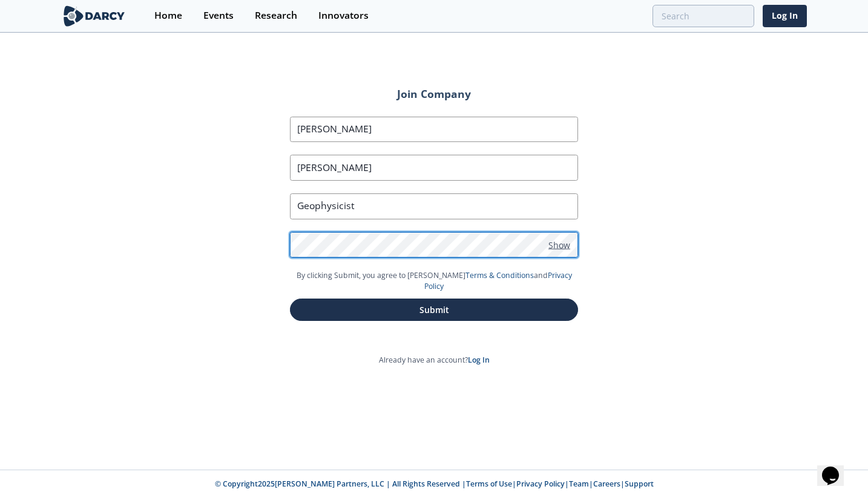 The height and width of the screenshot is (498, 868). Describe the element at coordinates (703, 16) in the screenshot. I see `input: Advanced Search` at that location.